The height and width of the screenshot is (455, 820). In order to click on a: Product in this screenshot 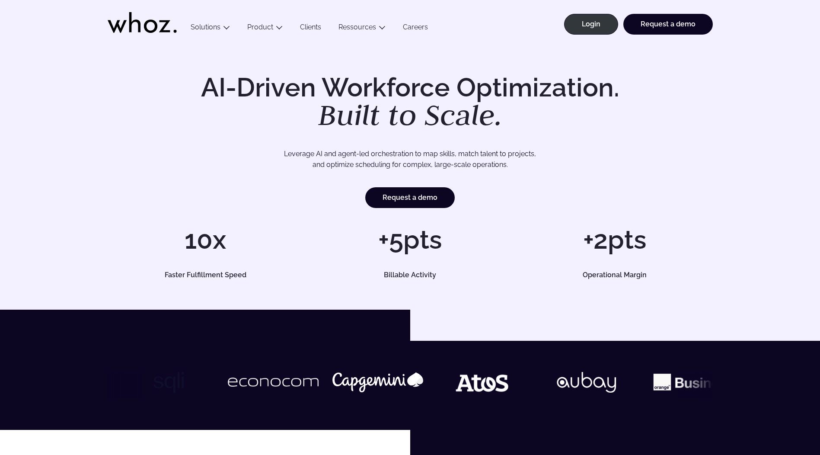, I will do `click(260, 27)`.